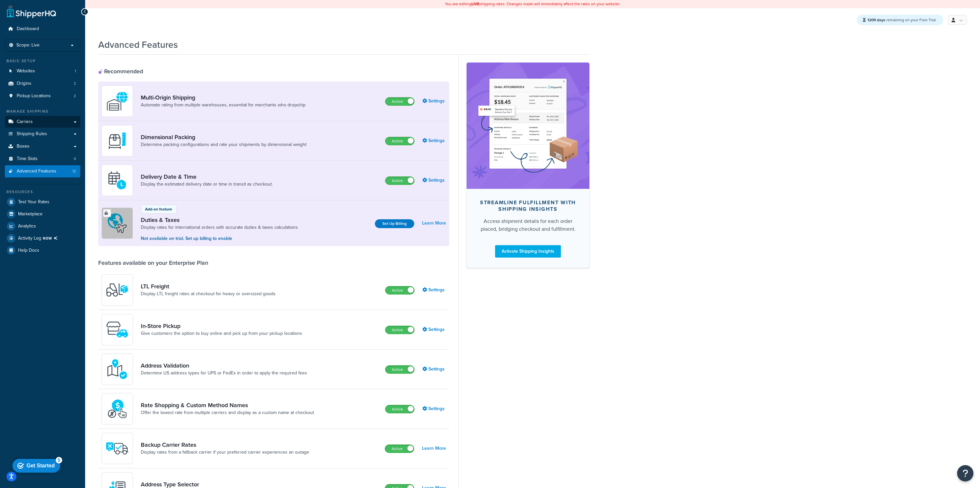  Describe the element at coordinates (43, 71) in the screenshot. I see `a: Websites1` at that location.